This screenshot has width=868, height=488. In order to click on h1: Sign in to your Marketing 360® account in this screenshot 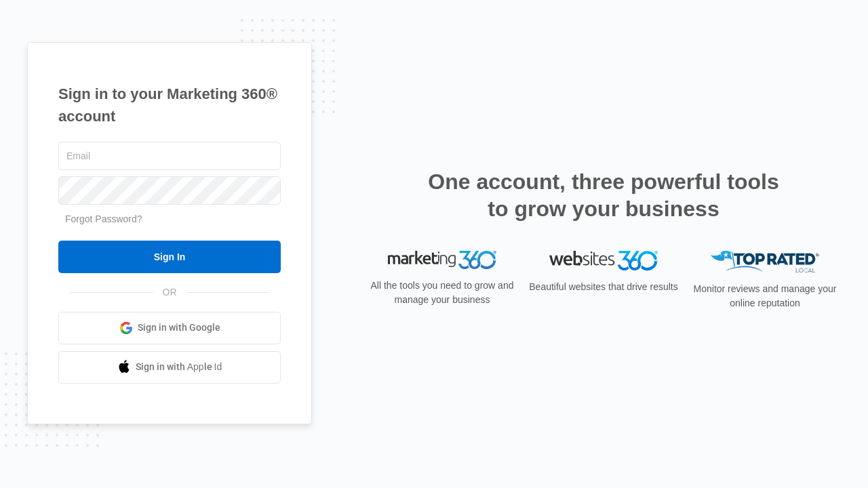, I will do `click(169, 105)`.